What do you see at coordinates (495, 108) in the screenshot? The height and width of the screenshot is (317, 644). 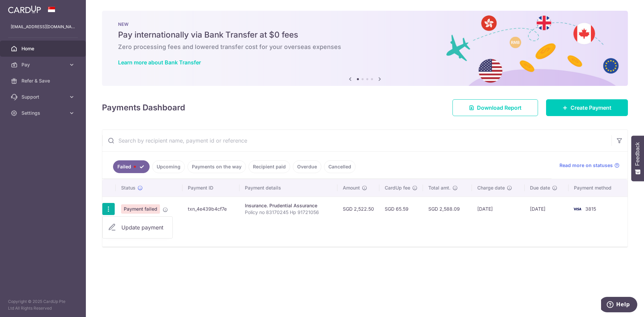 I see `a: Download Report` at bounding box center [495, 108].